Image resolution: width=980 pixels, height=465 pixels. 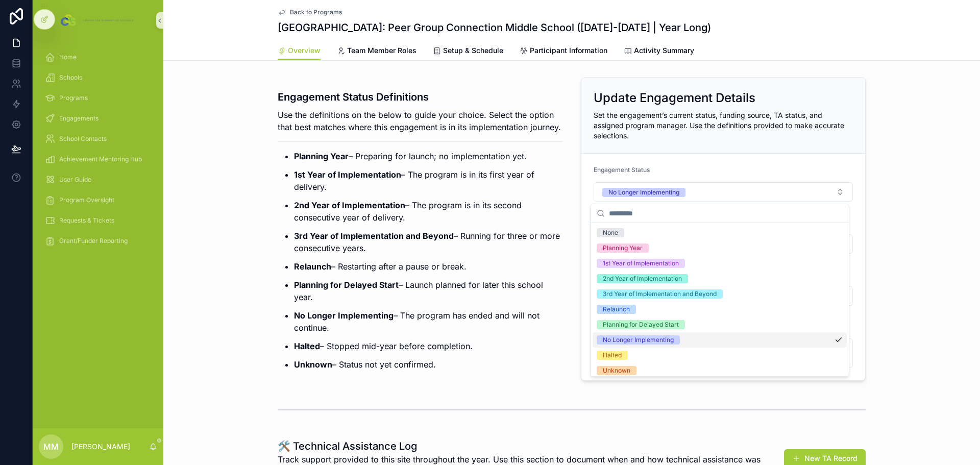 I want to click on span: Program Oversight, so click(x=87, y=200).